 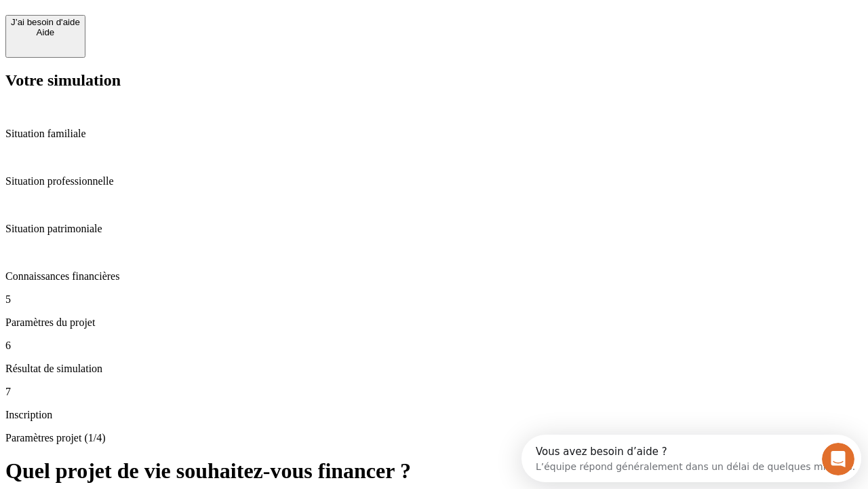 What do you see at coordinates (45, 21) in the screenshot?
I see `div: J’ai besoin d'aide` at bounding box center [45, 21].